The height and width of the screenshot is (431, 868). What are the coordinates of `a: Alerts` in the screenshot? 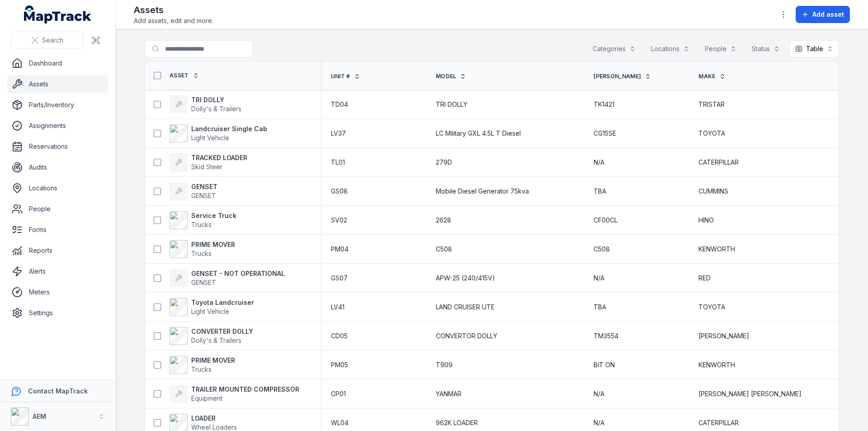 It's located at (57, 271).